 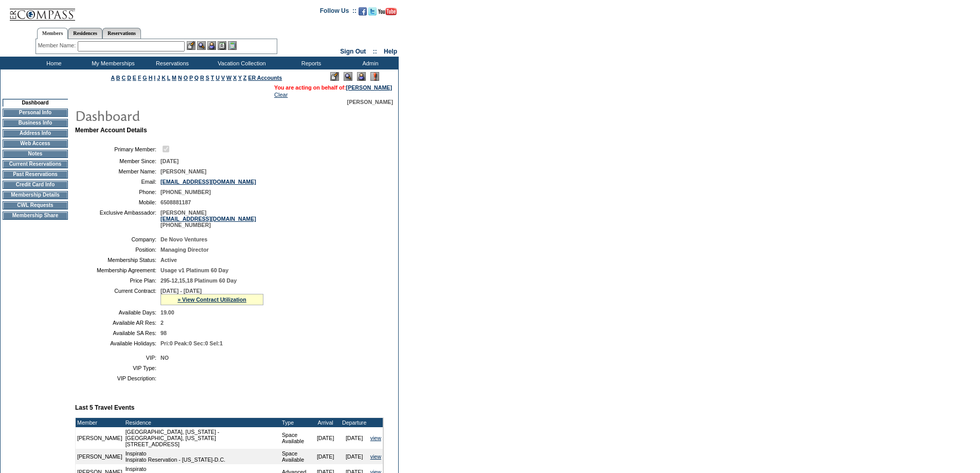 What do you see at coordinates (221, 46) in the screenshot?
I see `img: Reservations` at bounding box center [221, 46].